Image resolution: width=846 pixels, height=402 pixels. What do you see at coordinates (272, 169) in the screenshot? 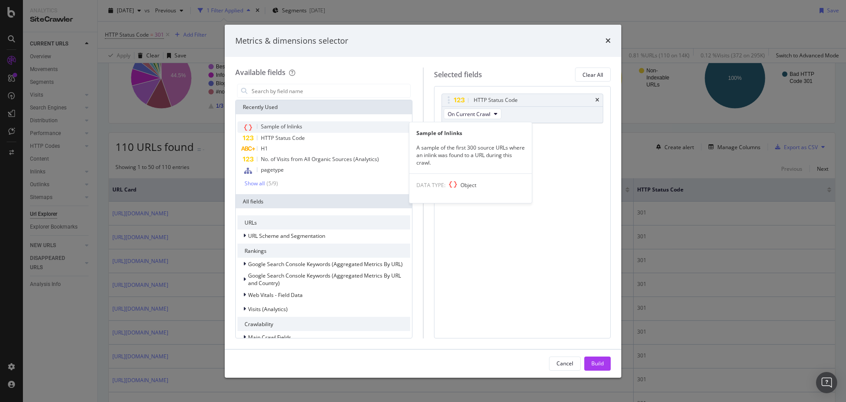
I see `span: pagetype` at bounding box center [272, 169].